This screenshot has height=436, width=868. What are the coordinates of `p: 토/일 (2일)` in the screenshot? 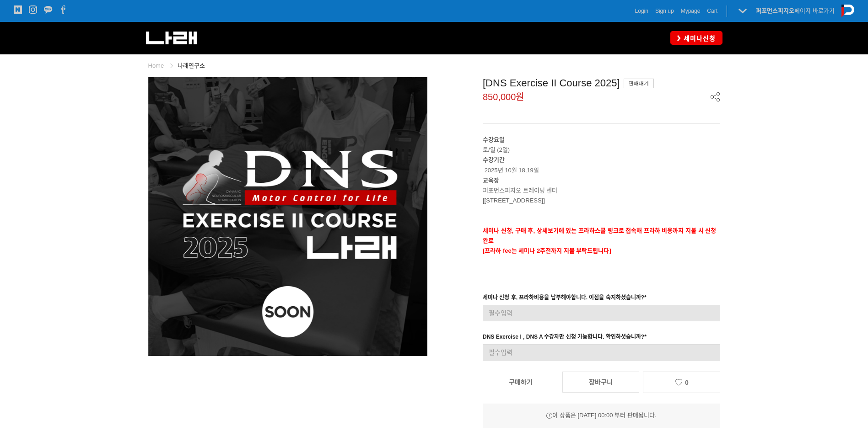 It's located at (601, 145).